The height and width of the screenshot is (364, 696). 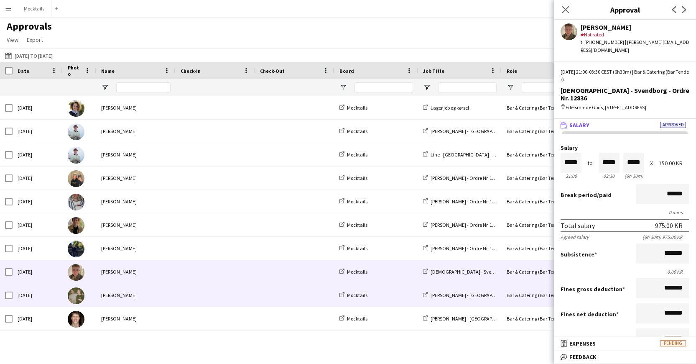 I want to click on input: Job Title Filter Input, so click(x=467, y=87).